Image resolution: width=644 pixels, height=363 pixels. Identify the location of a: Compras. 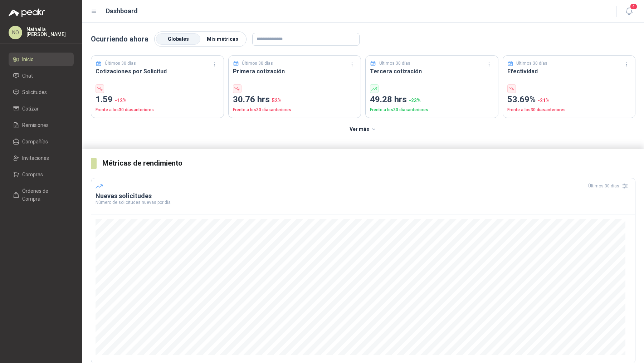
(41, 175).